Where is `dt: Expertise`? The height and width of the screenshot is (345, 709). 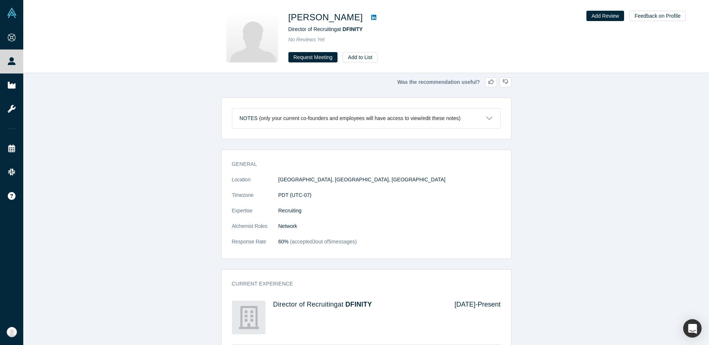
dt: Expertise is located at coordinates (255, 215).